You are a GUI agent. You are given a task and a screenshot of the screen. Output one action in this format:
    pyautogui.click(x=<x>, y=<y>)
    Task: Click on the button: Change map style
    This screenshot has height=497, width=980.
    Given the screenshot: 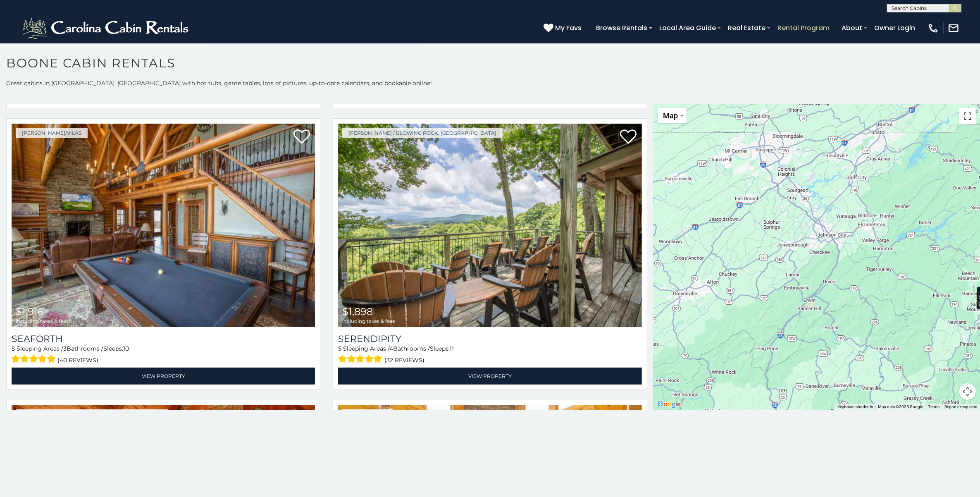 What is the action you would take?
    pyautogui.click(x=672, y=115)
    